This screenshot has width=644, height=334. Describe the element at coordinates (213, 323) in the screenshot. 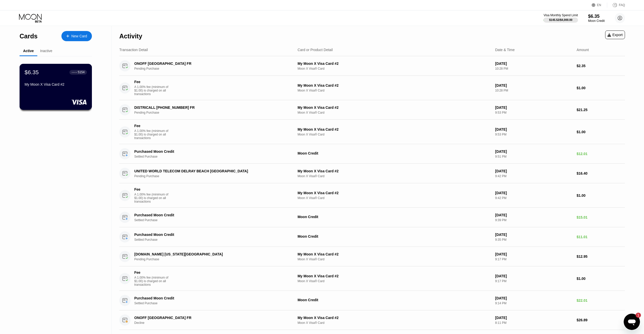

I see `div: Decline` at that location.